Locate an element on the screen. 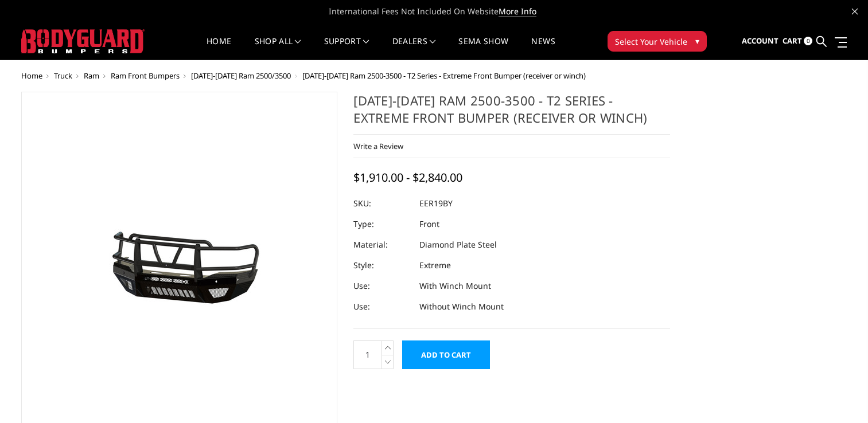 Image resolution: width=868 pixels, height=423 pixels. span: Ram is located at coordinates (91, 76).